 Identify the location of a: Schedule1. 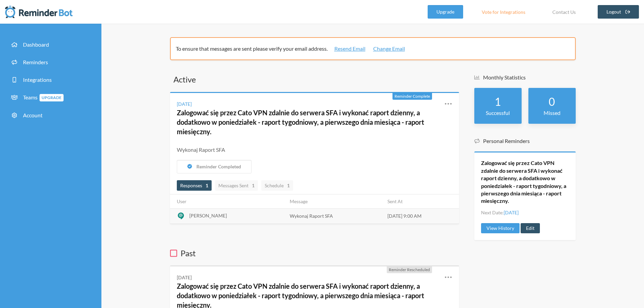
(277, 185).